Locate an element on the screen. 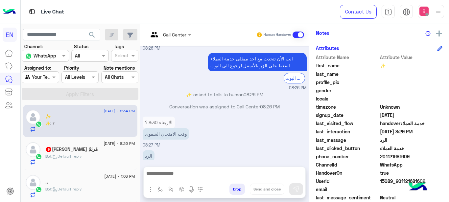 This screenshot has width=449, height=202. span: 2025-08-23T12:57:18.82Z is located at coordinates (412, 115).